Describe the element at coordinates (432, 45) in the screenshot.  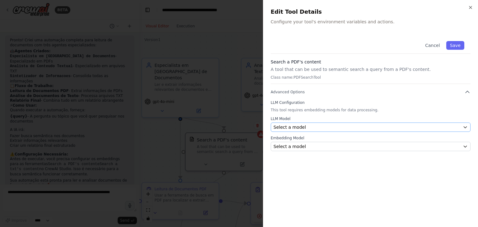
I see `button: Cancel` at that location.